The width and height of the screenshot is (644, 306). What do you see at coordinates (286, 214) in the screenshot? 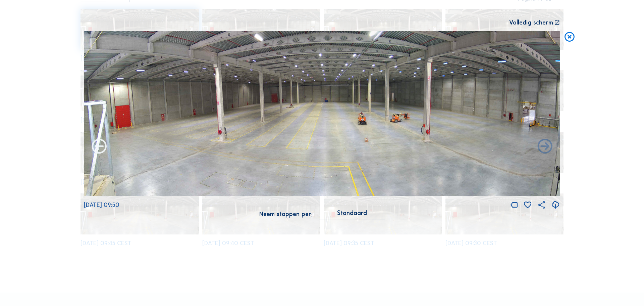
I see `div: Neem stappen per:` at bounding box center [286, 214].